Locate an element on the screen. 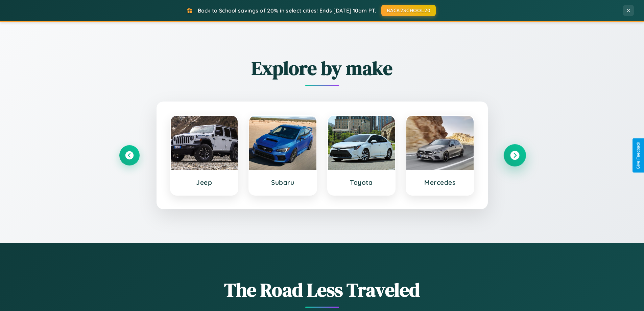 This screenshot has height=311, width=644. h3: Jeep is located at coordinates (204, 182).